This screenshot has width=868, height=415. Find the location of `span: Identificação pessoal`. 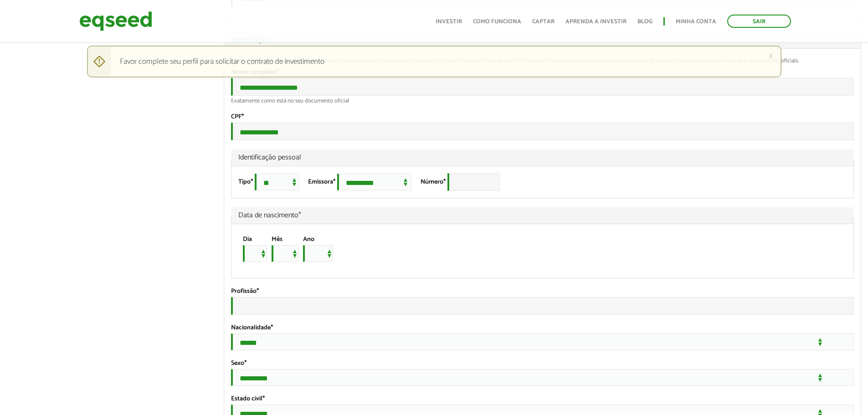

span: Identificação pessoal is located at coordinates (542, 157).